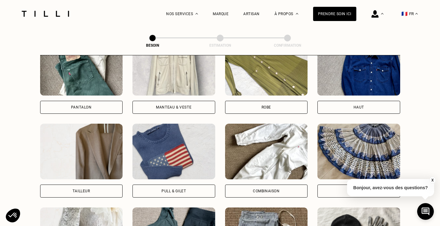 Image resolution: width=440 pixels, height=226 pixels. What do you see at coordinates (335, 14) in the screenshot?
I see `div: Prendre soin ici` at bounding box center [335, 14].